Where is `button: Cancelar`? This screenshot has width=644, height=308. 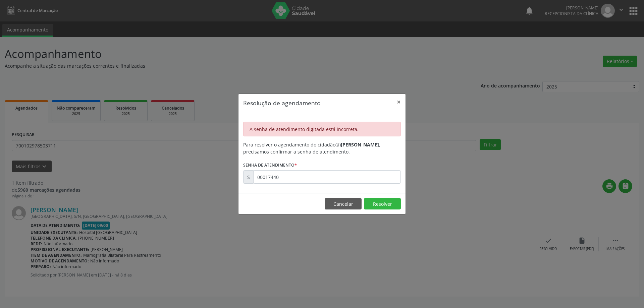
button: Cancelar is located at coordinates (343, 204).